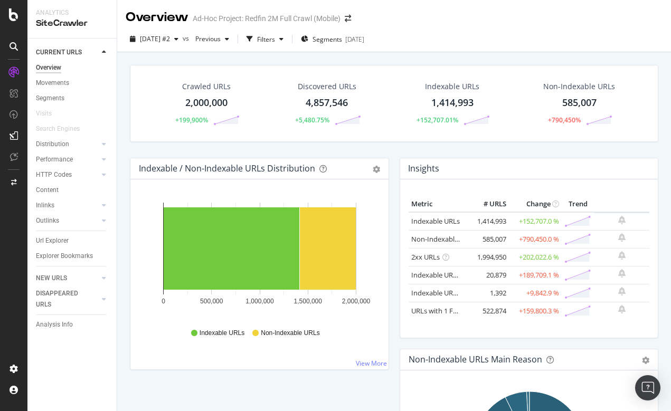  I want to click on div: arrow-right-arrow-left, so click(348, 18).